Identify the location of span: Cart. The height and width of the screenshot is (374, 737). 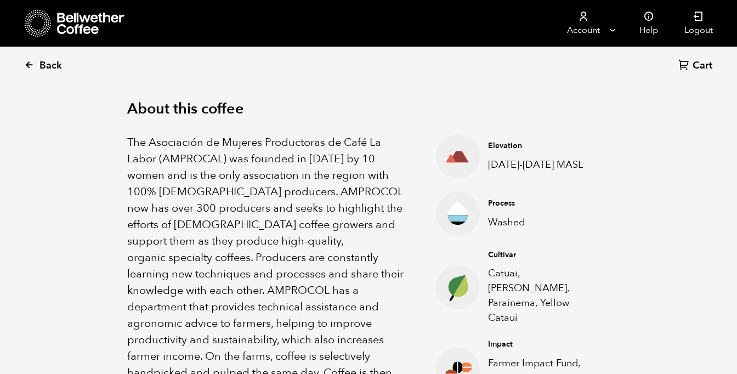
(703, 66).